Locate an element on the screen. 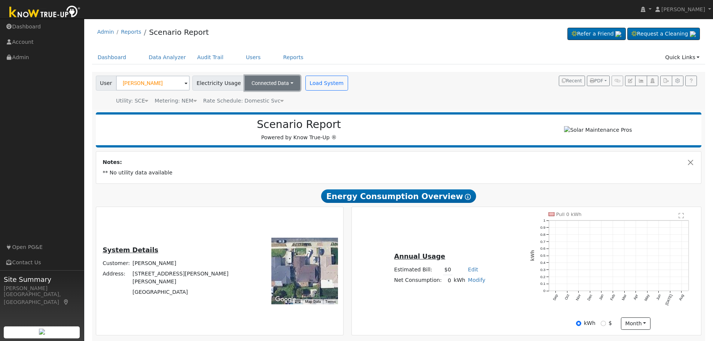 The height and width of the screenshot is (341, 713). input: kWh is located at coordinates (579, 323).